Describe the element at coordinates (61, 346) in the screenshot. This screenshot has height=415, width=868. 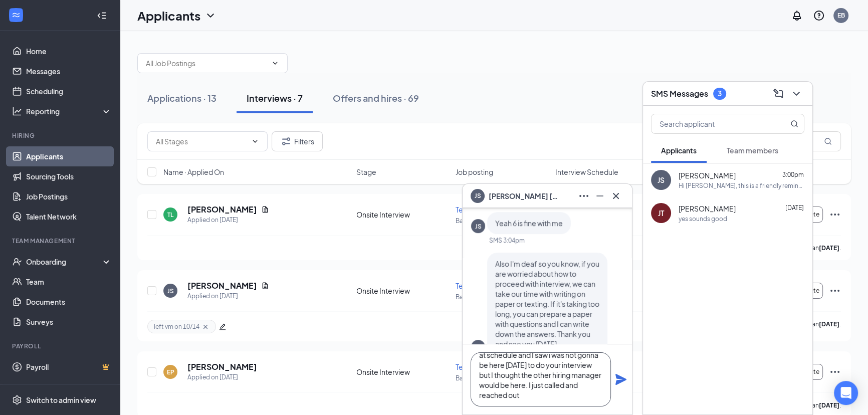
I see `div: Payroll` at that location.